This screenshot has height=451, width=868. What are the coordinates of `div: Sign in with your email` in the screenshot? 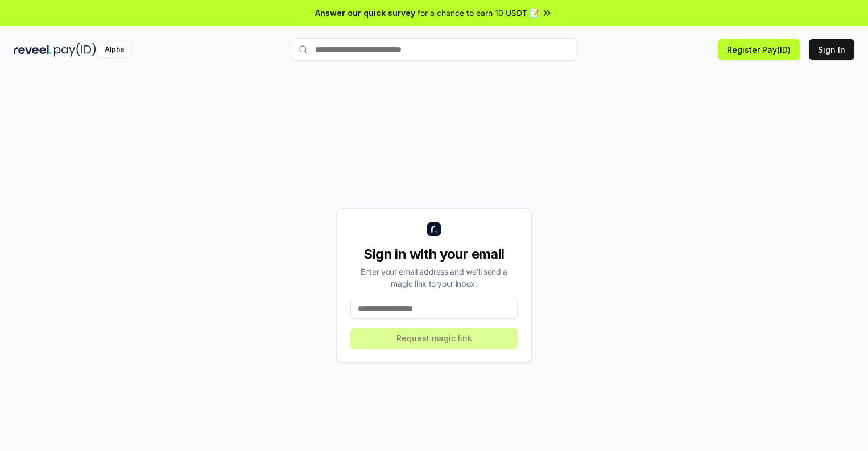 It's located at (434, 254).